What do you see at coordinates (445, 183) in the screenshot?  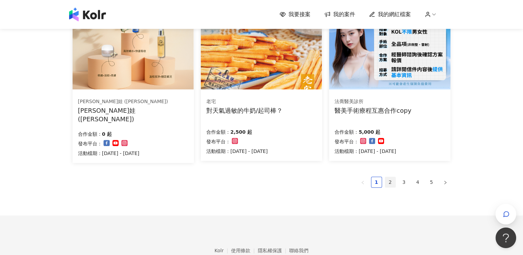 I see `span: right` at bounding box center [445, 183].